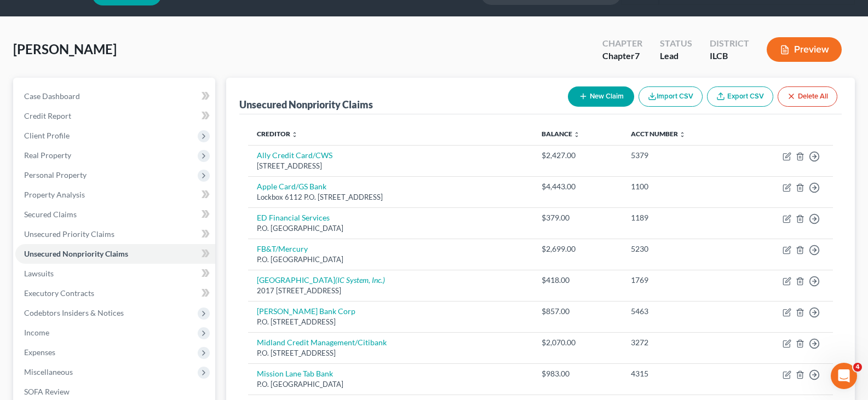  What do you see at coordinates (50, 214) in the screenshot?
I see `span: Secured Claims` at bounding box center [50, 214].